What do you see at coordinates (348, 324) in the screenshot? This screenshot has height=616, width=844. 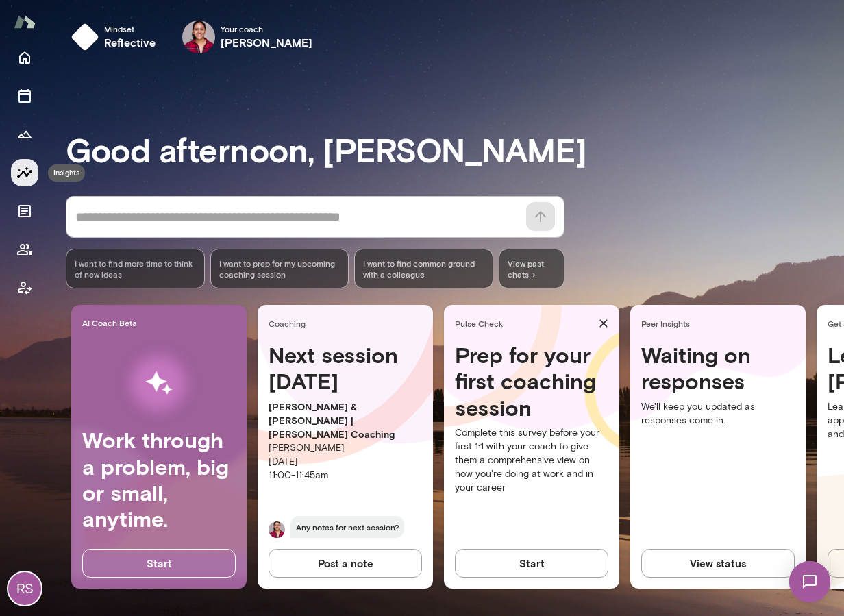 I see `span: Coaching` at bounding box center [348, 324].